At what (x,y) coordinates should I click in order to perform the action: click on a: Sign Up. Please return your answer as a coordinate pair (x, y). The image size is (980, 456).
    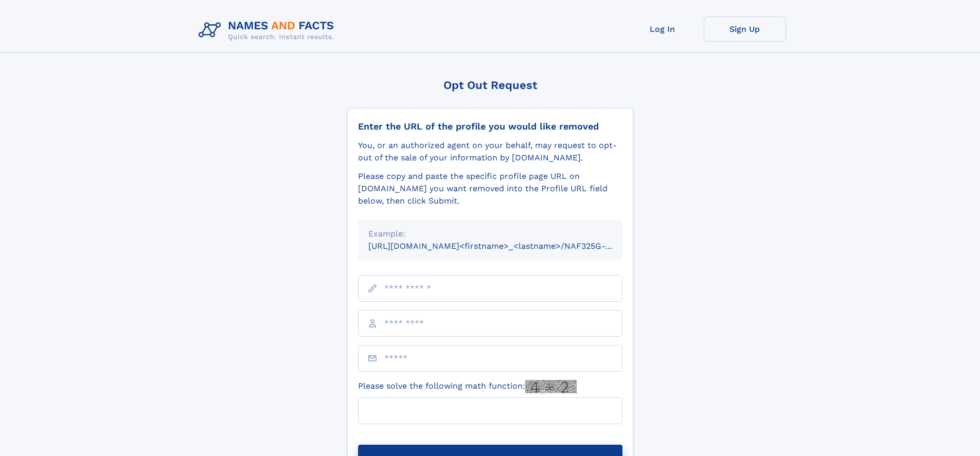
    Looking at the image, I should click on (745, 29).